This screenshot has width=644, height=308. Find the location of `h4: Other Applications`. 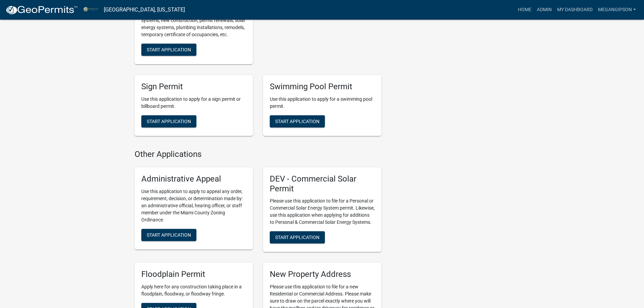

h4: Other Applications is located at coordinates (258, 154).